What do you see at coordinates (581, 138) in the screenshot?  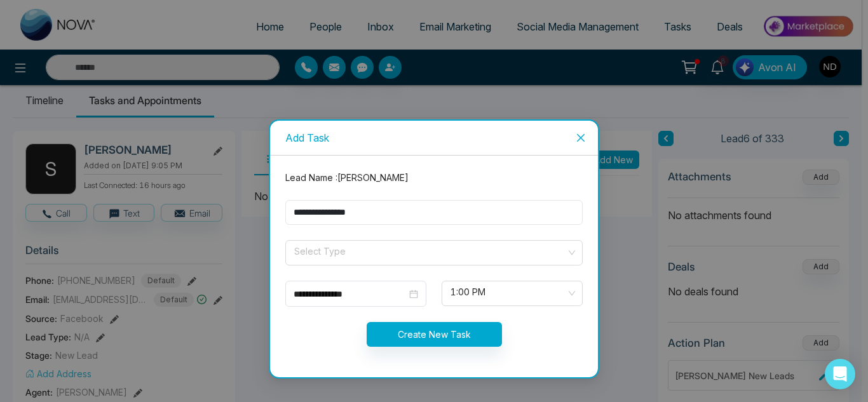 I see `span: close` at bounding box center [581, 138].